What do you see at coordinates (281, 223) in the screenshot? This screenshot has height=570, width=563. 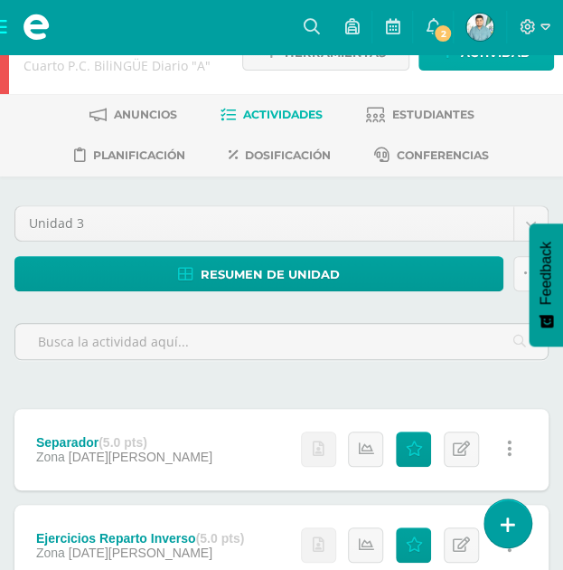 I see `a: Unidad 3` at bounding box center [281, 223].